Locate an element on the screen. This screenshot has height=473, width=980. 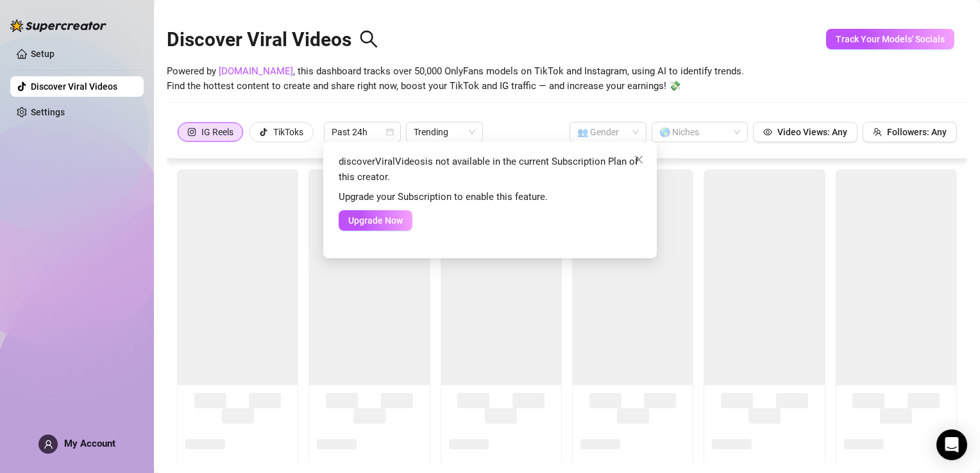
button: Close is located at coordinates (639, 160).